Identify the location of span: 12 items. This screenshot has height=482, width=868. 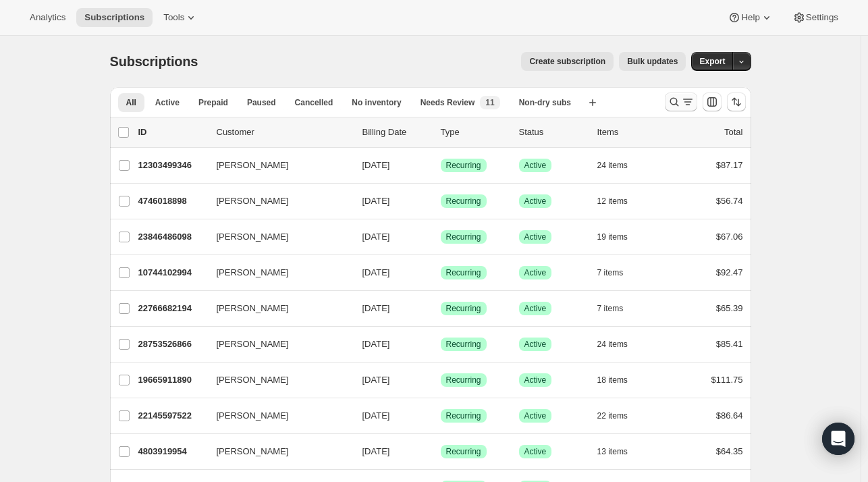
(612, 201).